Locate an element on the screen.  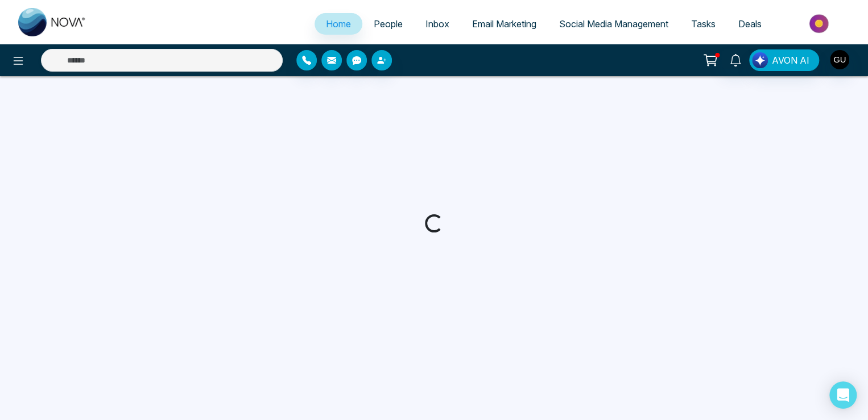
div: Open Intercom Messenger is located at coordinates (843, 395).